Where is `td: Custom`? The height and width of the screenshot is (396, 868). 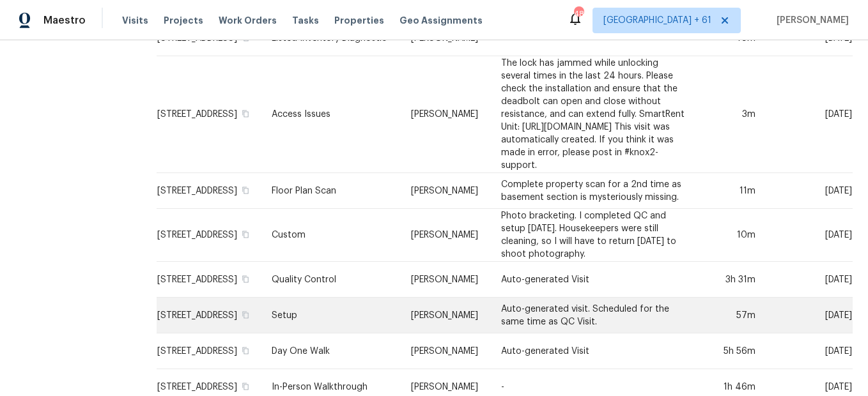
td: Custom is located at coordinates (331, 235).